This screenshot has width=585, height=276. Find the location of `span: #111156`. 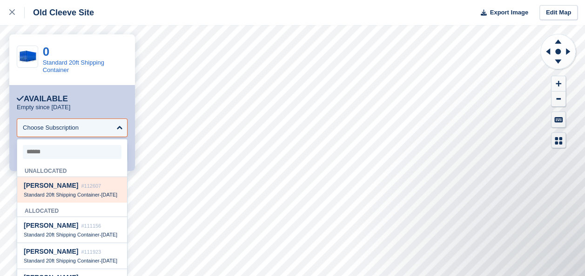

span: #111156 is located at coordinates (91, 226).